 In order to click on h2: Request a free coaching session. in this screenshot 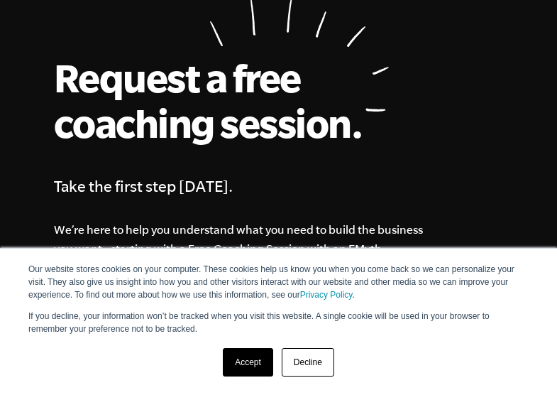, I will do `click(214, 100)`.